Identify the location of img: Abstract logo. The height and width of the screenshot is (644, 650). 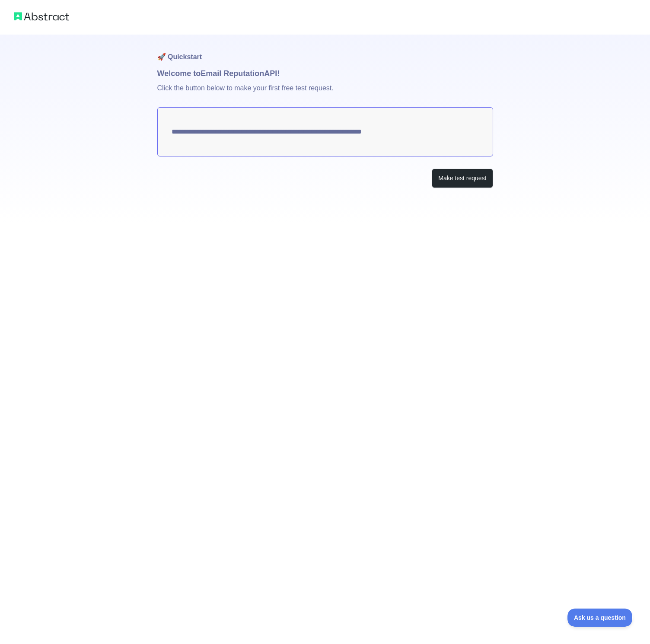
(42, 17).